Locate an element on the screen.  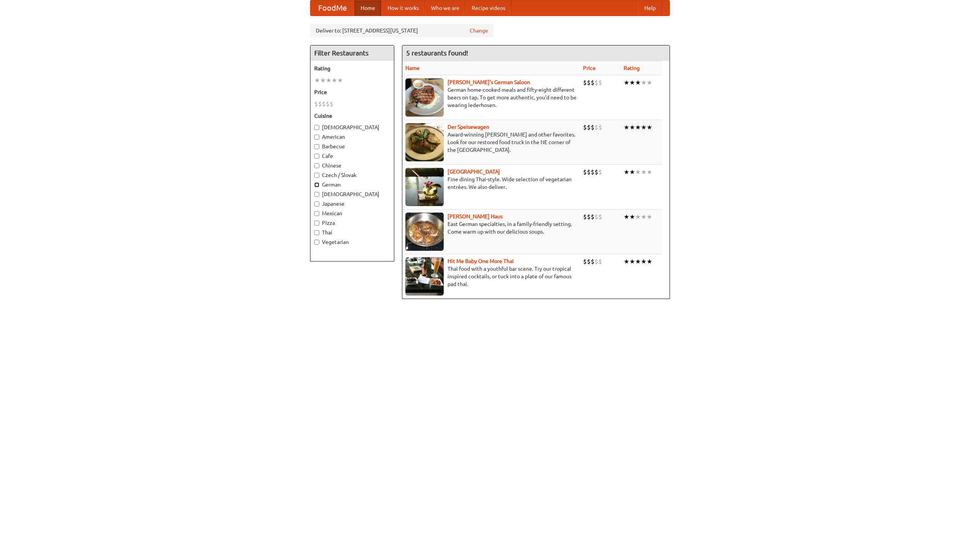
ng-pluralize: 5 restaurants found! is located at coordinates (437, 53).